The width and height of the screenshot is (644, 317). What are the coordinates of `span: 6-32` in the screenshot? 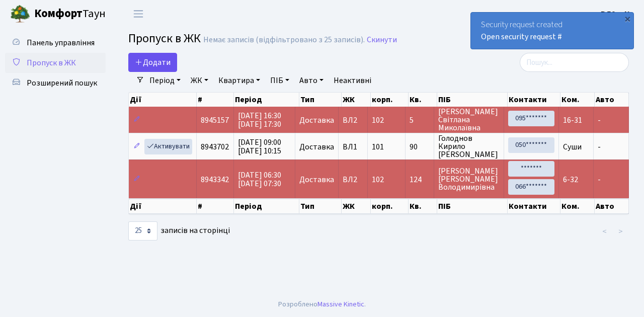 It's located at (571, 180).